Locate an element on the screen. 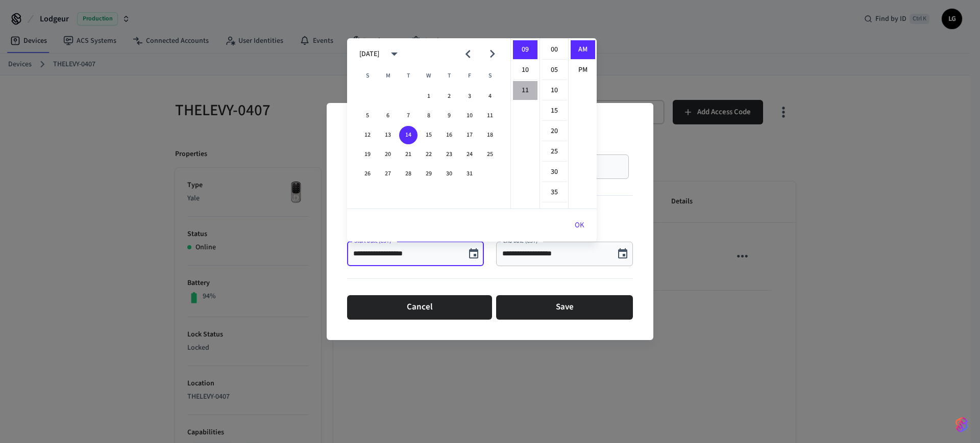 This screenshot has width=980, height=443. button: 7 is located at coordinates (408, 116).